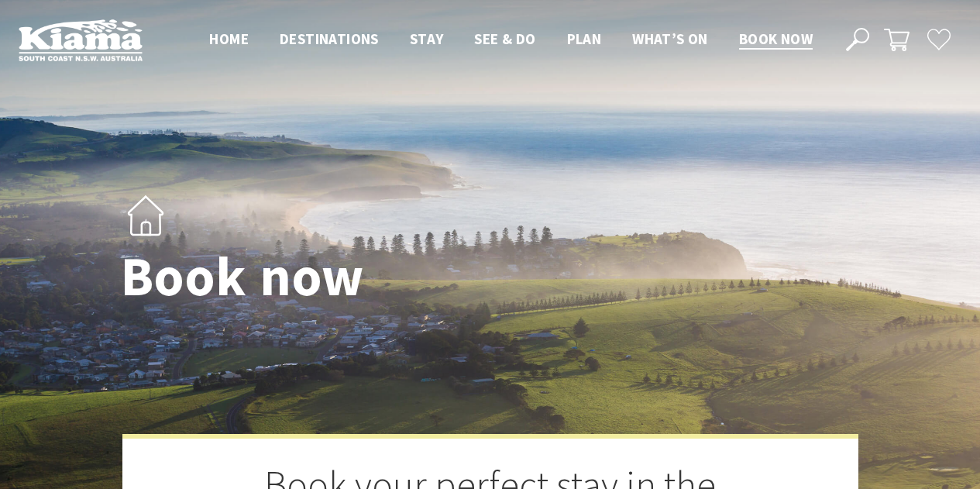 Image resolution: width=980 pixels, height=489 pixels. I want to click on span: Stay, so click(426, 38).